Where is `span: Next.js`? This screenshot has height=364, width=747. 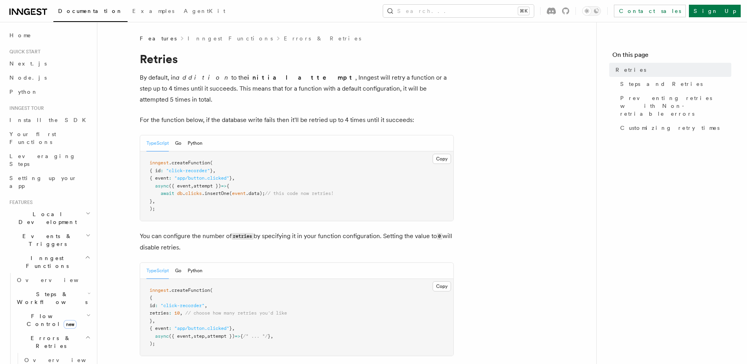 span: Next.js is located at coordinates (28, 64).